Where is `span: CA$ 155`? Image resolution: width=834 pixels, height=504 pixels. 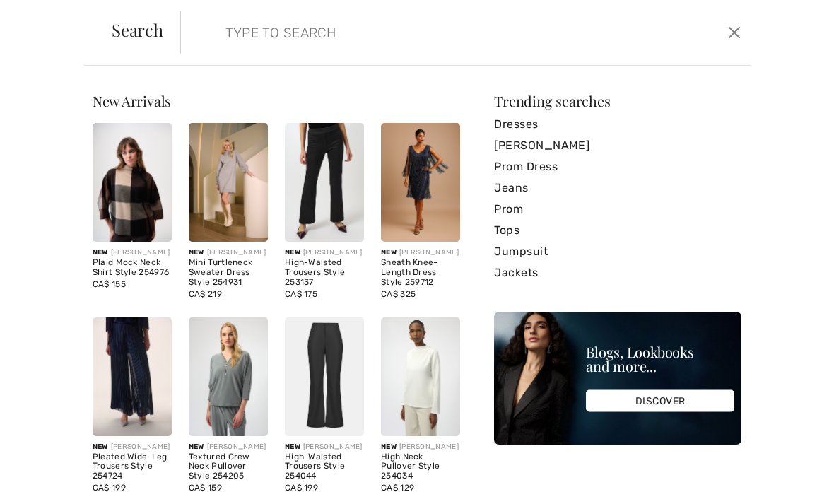 span: CA$ 155 is located at coordinates (109, 284).